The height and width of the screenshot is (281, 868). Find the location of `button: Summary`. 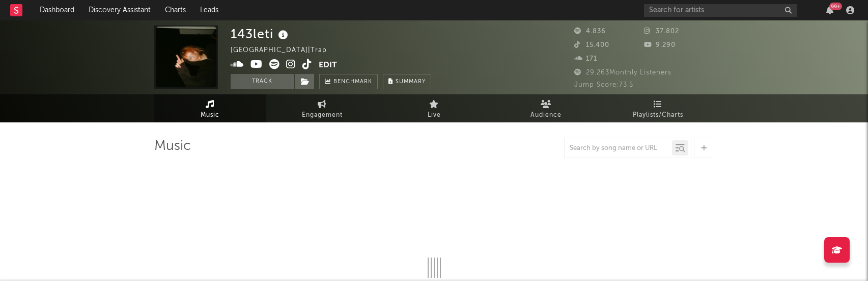

button: Summary is located at coordinates (407, 81).